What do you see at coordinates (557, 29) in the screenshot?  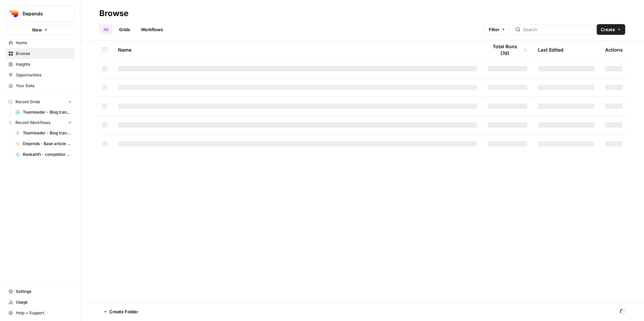 I see `input: Search` at bounding box center [557, 29].